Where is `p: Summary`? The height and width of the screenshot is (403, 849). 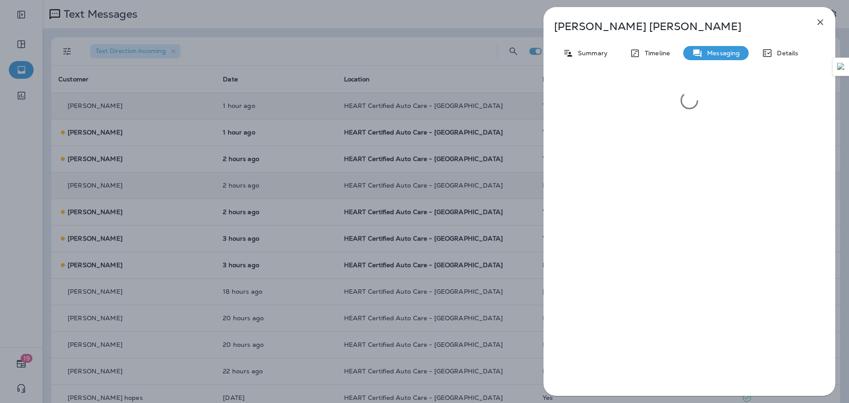 p: Summary is located at coordinates (590, 53).